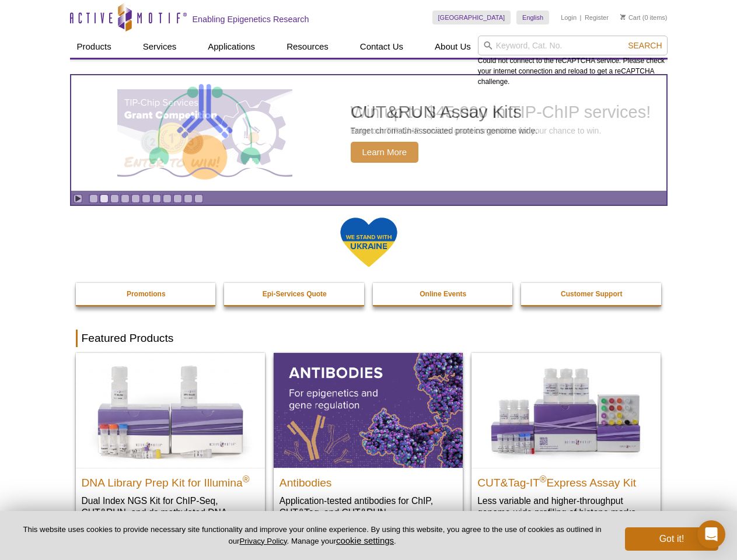 The image size is (737, 560). I want to click on img: All Antibodies, so click(368, 410).